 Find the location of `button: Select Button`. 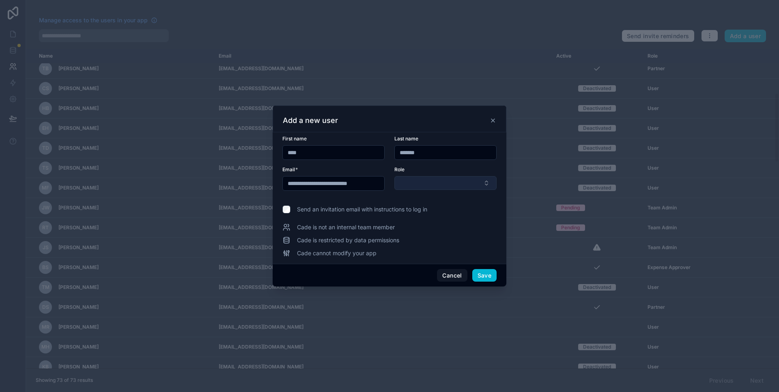

button: Select Button is located at coordinates (445, 183).